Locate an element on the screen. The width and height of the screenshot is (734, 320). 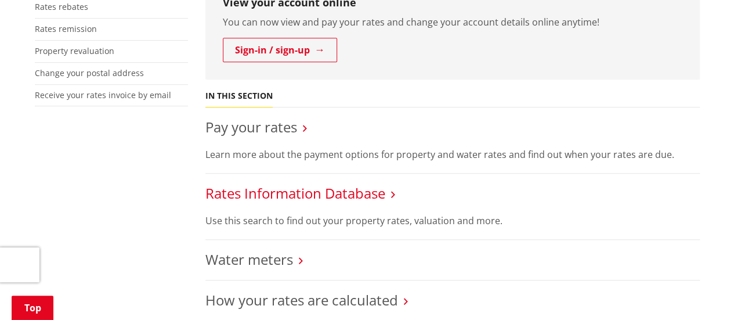
h5: In this section is located at coordinates (239, 96).